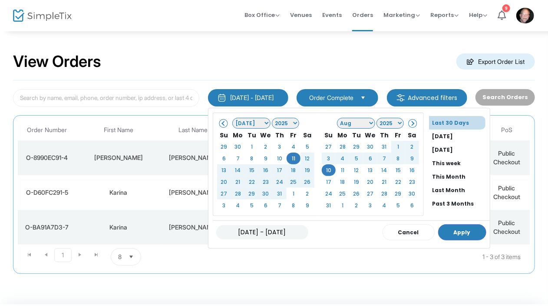 Image resolution: width=548 pixels, height=306 pixels. Describe the element at coordinates (252, 135) in the screenshot. I see `th: Tu` at that location.